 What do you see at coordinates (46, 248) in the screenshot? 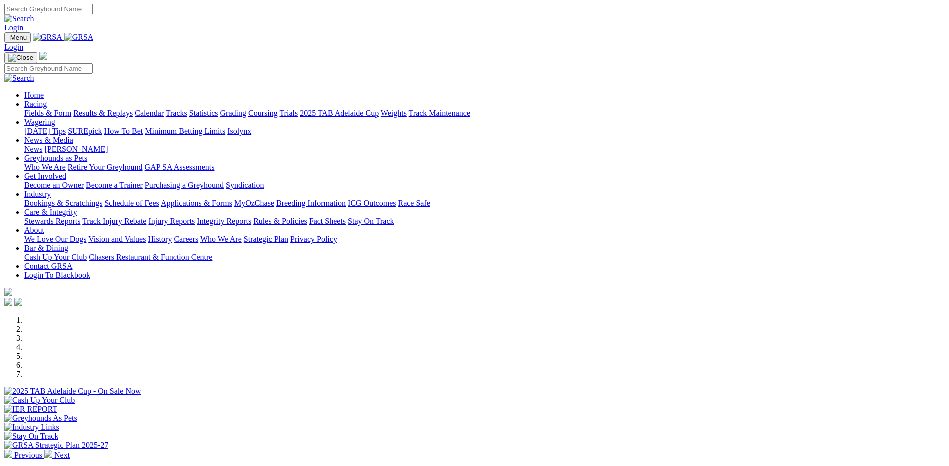
I see `a: Bar & Dining` at bounding box center [46, 248].